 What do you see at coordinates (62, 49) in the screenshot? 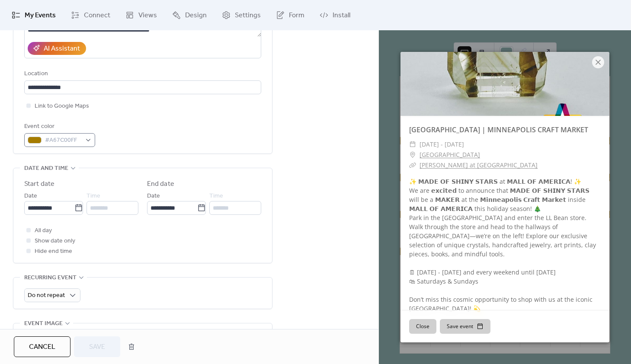
I see `div: AI Assistant` at bounding box center [62, 49].